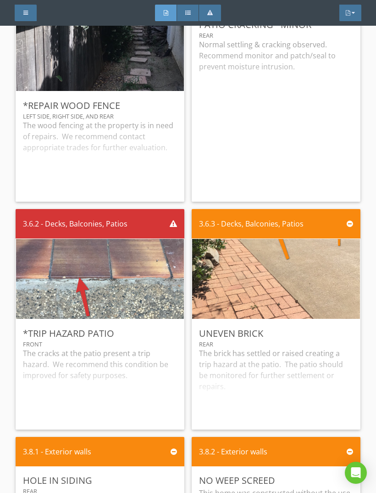  I want to click on div: No weep screed, so click(276, 480).